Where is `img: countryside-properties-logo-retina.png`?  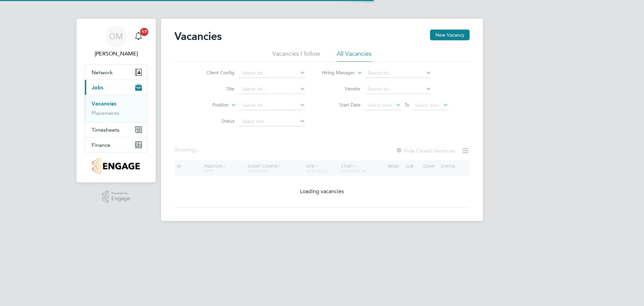 img: countryside-properties-logo-retina.png is located at coordinates (116, 166).